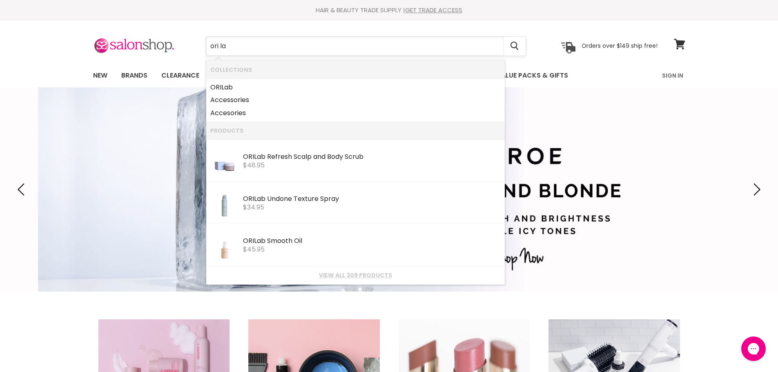  I want to click on li: Collections: ORI Lab, so click(356, 86).